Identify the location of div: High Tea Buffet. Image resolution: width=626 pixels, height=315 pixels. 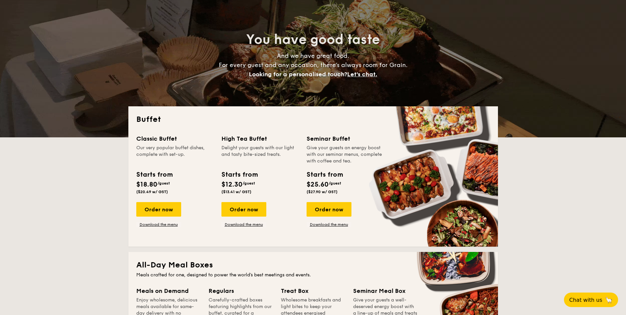
(260, 138).